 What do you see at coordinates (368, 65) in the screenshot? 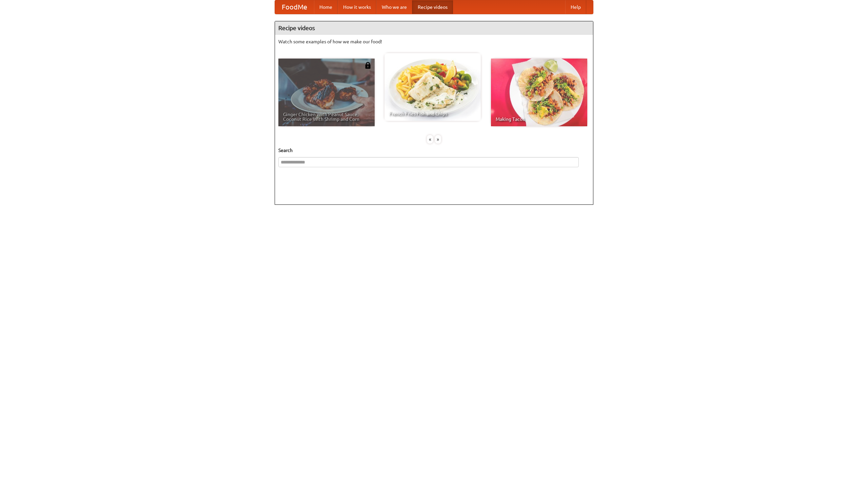
I see `img: 483408.png` at bounding box center [368, 65].